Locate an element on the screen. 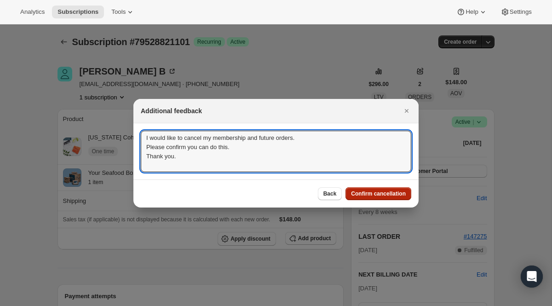 The width and height of the screenshot is (552, 306). textarea: I would like to cancel my membership and future orders. Please confirm you can do this. Thank you. is located at coordinates (276, 151).